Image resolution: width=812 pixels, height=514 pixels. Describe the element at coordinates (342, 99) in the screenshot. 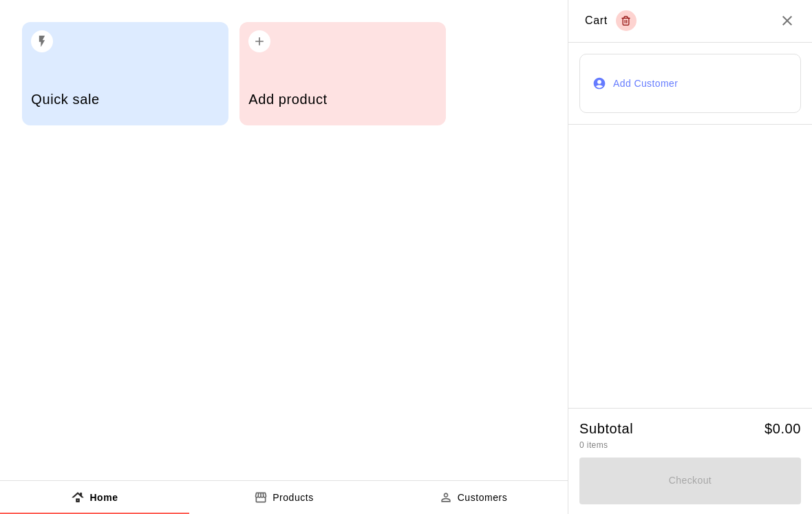

I see `h5: Add product` at that location.